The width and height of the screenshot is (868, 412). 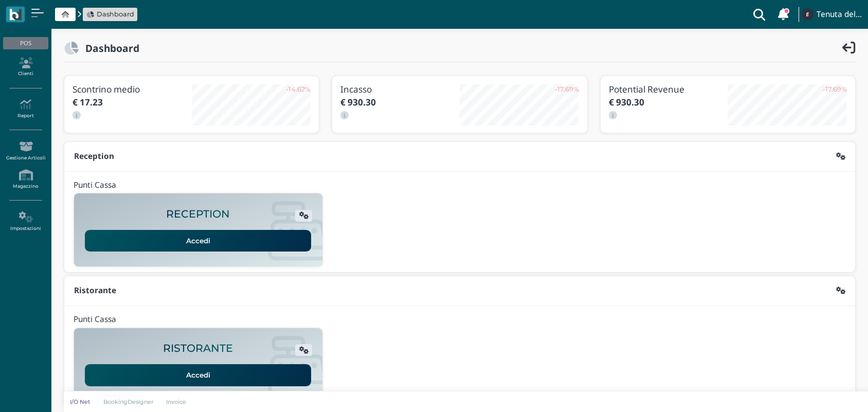 What do you see at coordinates (81, 402) in the screenshot?
I see `p: I/O Net` at bounding box center [81, 402].